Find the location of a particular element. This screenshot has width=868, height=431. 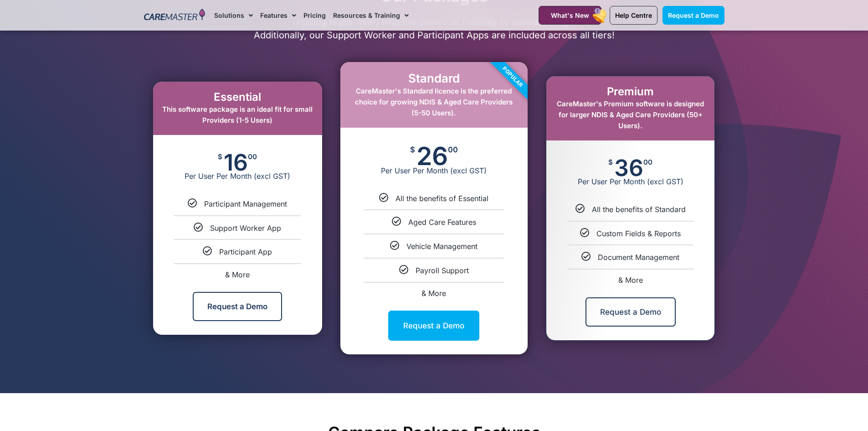

h2: Premium is located at coordinates (631, 92).